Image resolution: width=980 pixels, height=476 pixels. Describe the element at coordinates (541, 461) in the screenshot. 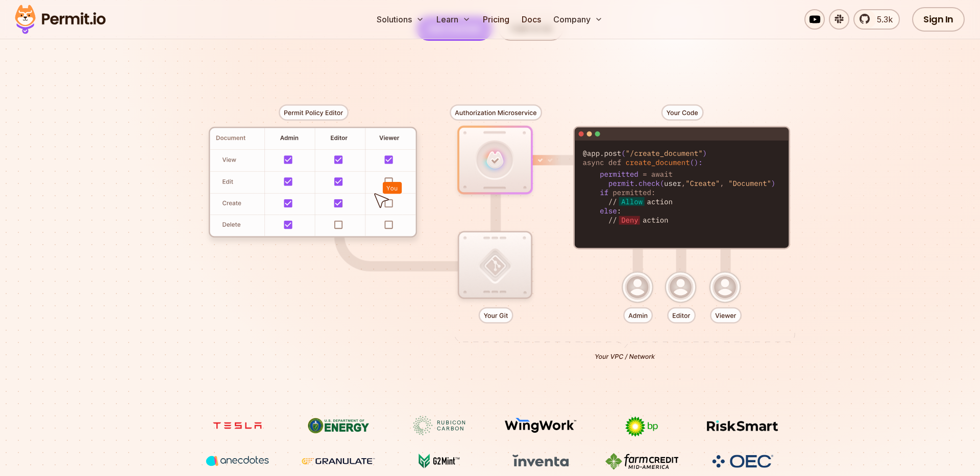

I see `img: inventa` at that location.